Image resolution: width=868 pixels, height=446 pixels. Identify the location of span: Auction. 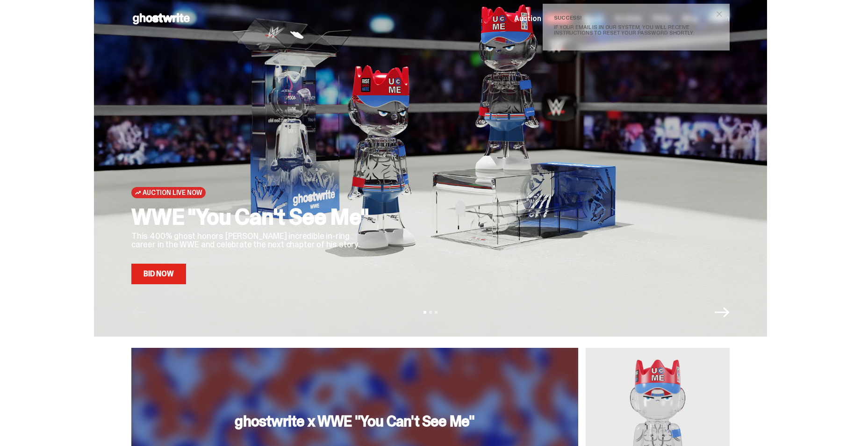
(528, 19).